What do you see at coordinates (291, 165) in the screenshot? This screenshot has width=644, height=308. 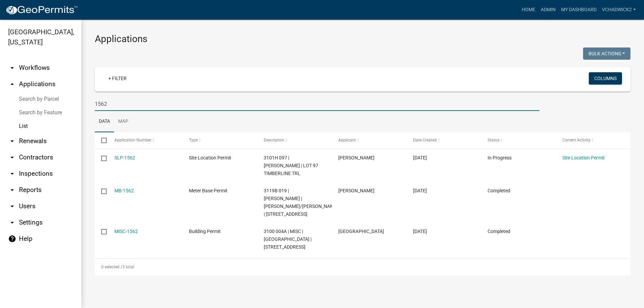 I see `span: 3101H 097 | GREGORY N SIMMS | LOT 97 TIMBERLINE TRL` at bounding box center [291, 165].